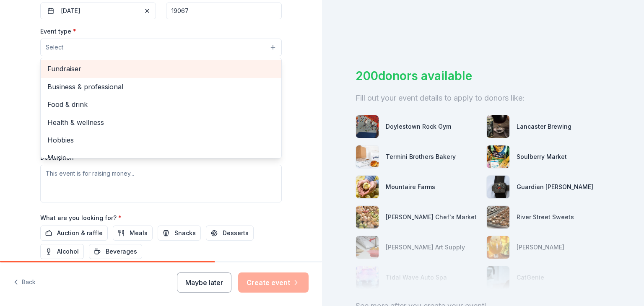 This screenshot has width=644, height=306. I want to click on span: Health & wellness, so click(161, 122).